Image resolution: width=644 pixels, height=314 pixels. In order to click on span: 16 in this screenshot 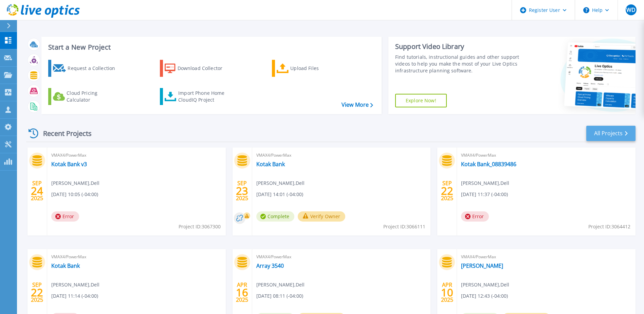, I will do `click(242, 292)`.